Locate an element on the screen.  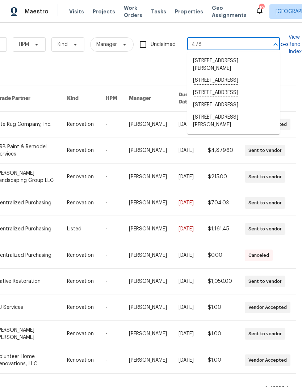
input: Enter in an address is located at coordinates (223, 44).